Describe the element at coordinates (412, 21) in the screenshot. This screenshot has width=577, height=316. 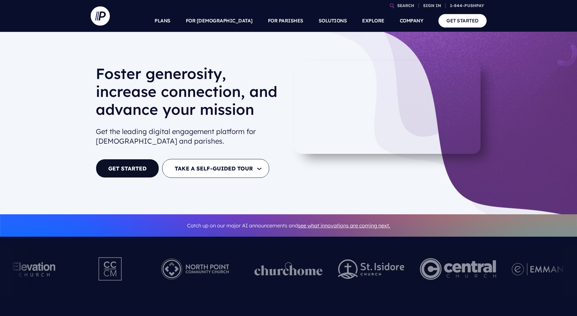
I see `a: COMPANY` at that location.